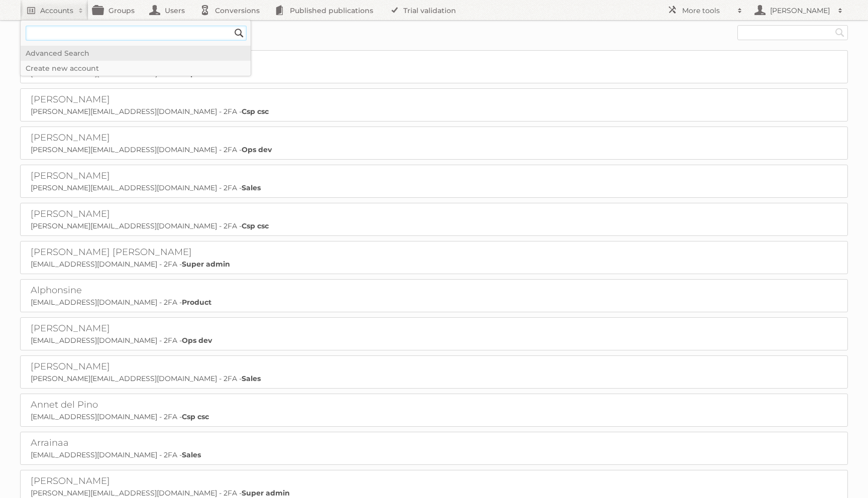  I want to click on h2: Annet del Pino, so click(156, 406).